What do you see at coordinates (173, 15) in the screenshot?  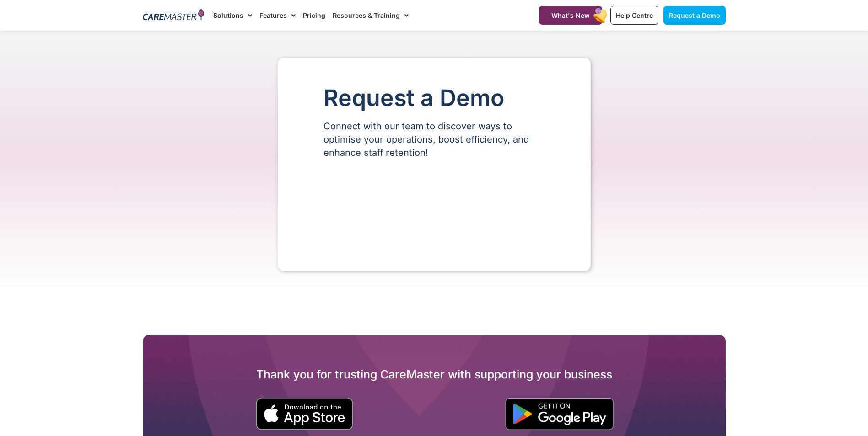 I see `img: CareMaster Logo` at bounding box center [173, 15].